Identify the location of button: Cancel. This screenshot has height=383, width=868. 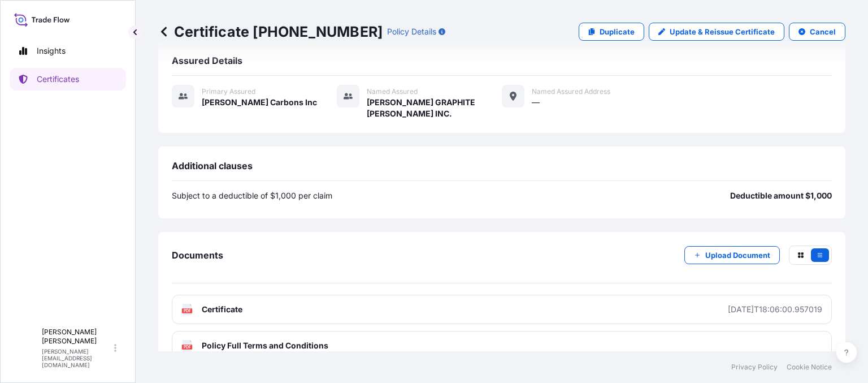
(817, 32).